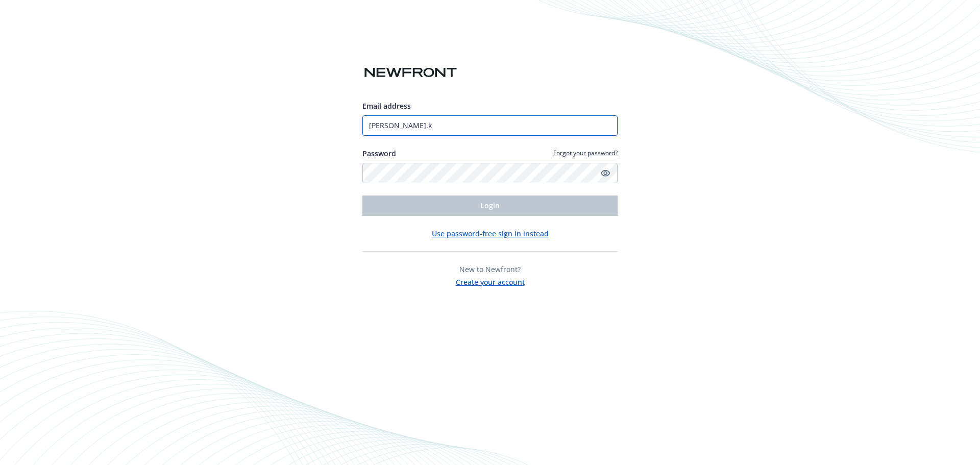 Image resolution: width=980 pixels, height=465 pixels. I want to click on a: Show password, so click(605, 173).